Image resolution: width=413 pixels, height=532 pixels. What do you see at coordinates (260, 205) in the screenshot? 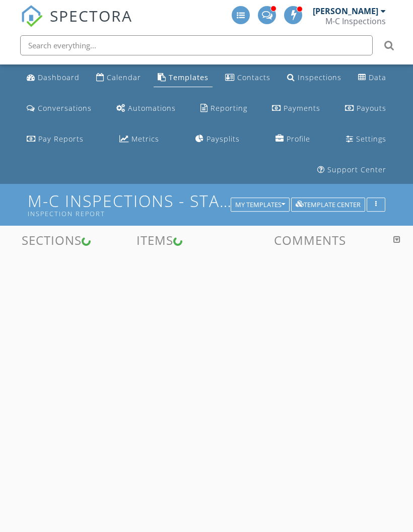
I see `div: My Templates` at bounding box center [260, 205].